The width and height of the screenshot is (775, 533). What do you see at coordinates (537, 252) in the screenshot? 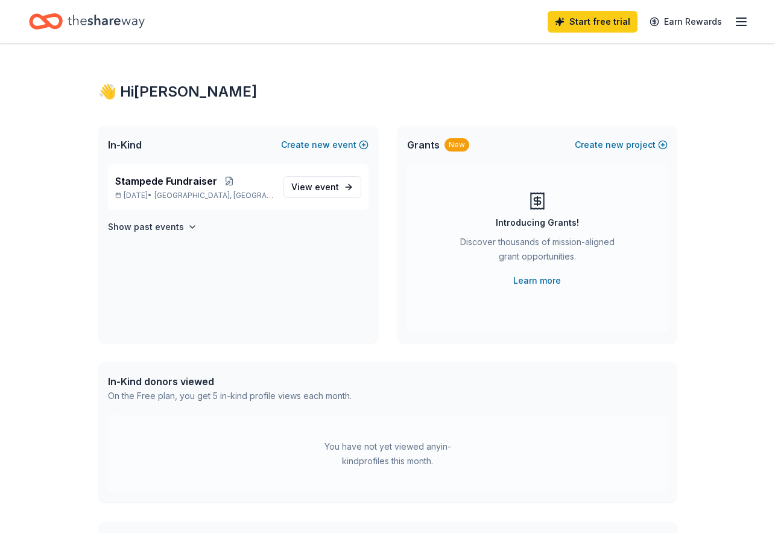
I see `div: Discover thousands of mission-aligned grant opportunities.` at bounding box center [537, 252].